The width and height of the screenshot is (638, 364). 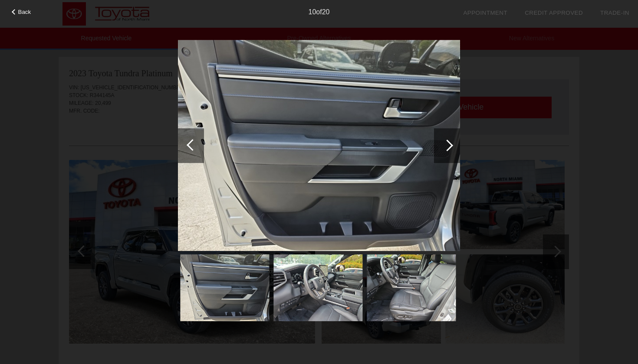 I want to click on a: Appointment, so click(x=485, y=13).